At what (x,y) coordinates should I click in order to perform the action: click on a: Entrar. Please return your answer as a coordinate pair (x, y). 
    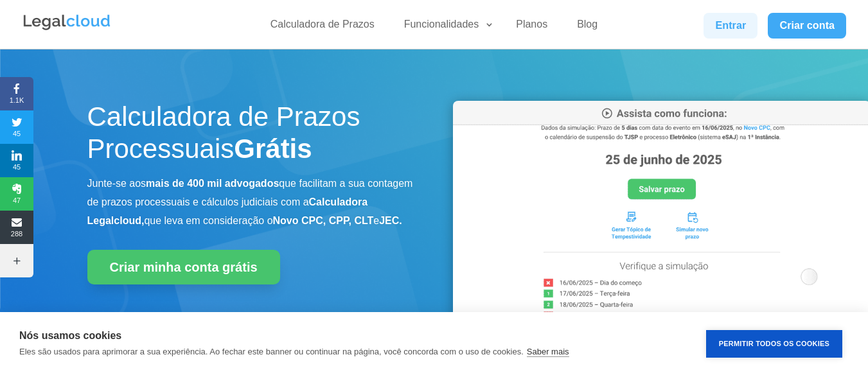
    Looking at the image, I should click on (730, 25).